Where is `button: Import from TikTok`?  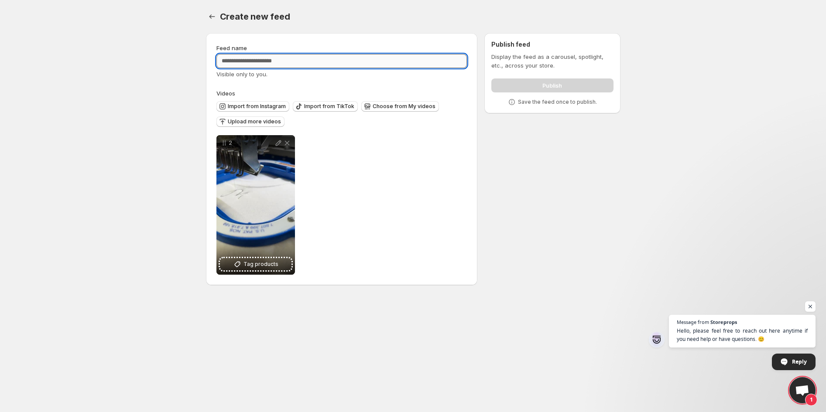
button: Import from TikTok is located at coordinates (325, 106).